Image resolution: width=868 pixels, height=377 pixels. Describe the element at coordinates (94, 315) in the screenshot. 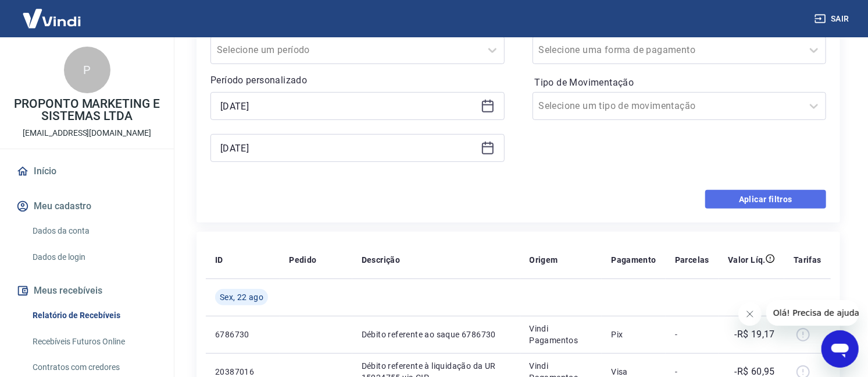

I see `a: Relatório de Recebíveis` at that location.